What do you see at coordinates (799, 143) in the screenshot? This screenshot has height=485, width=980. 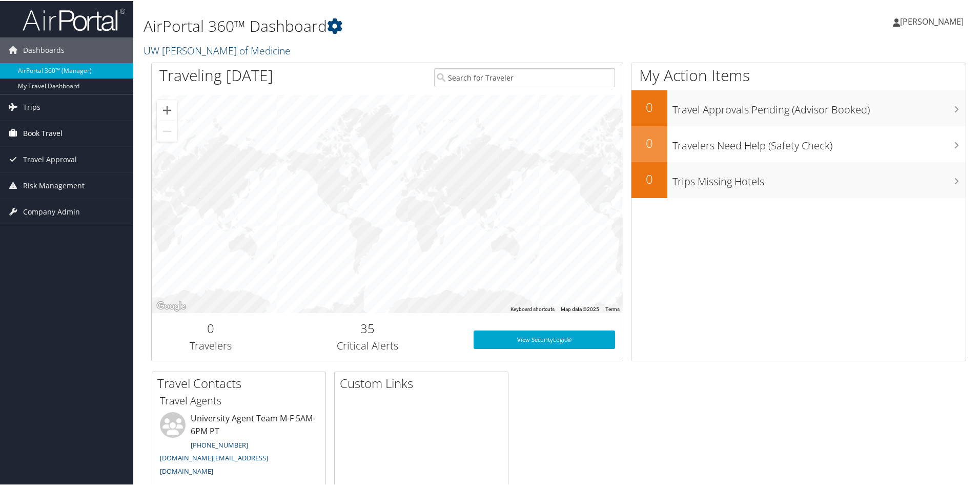 I see `a: 0Travelers Need Help (Safety Check)` at bounding box center [799, 143].